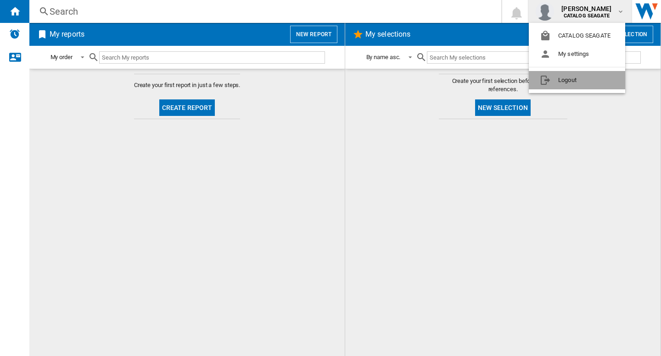 The width and height of the screenshot is (661, 356). I want to click on md-menu-item: CATALOG SEAGATE, so click(577, 36).